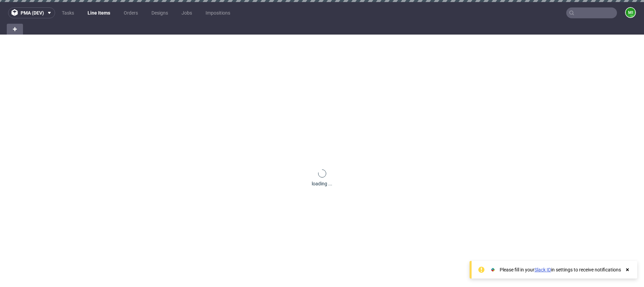 The width and height of the screenshot is (644, 287). I want to click on button: pma (dev), so click(32, 13).